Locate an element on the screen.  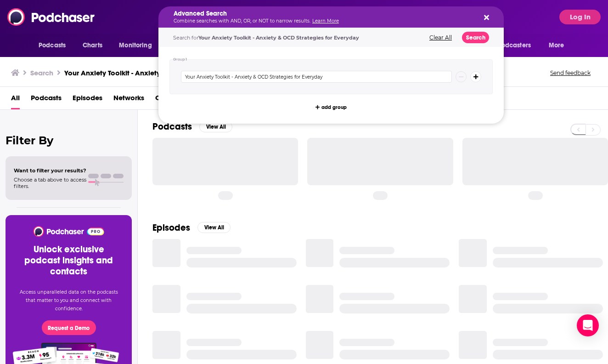
span: Monitoring is located at coordinates (135, 46).